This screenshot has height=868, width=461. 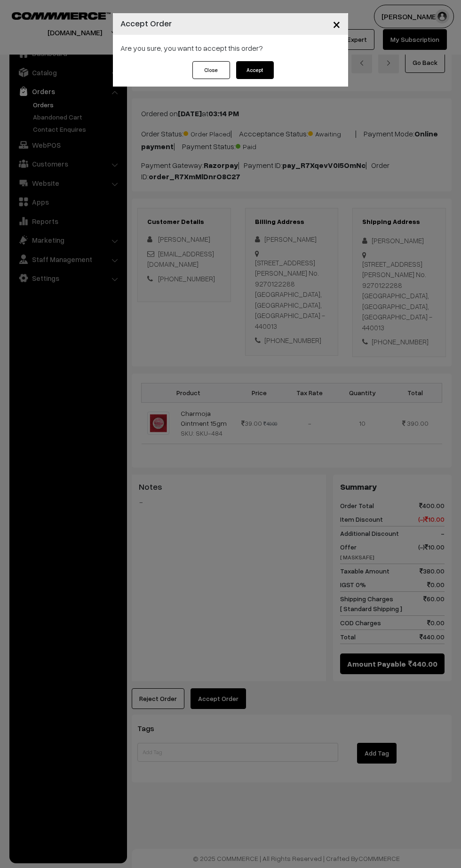 I want to click on button: Accept, so click(x=255, y=70).